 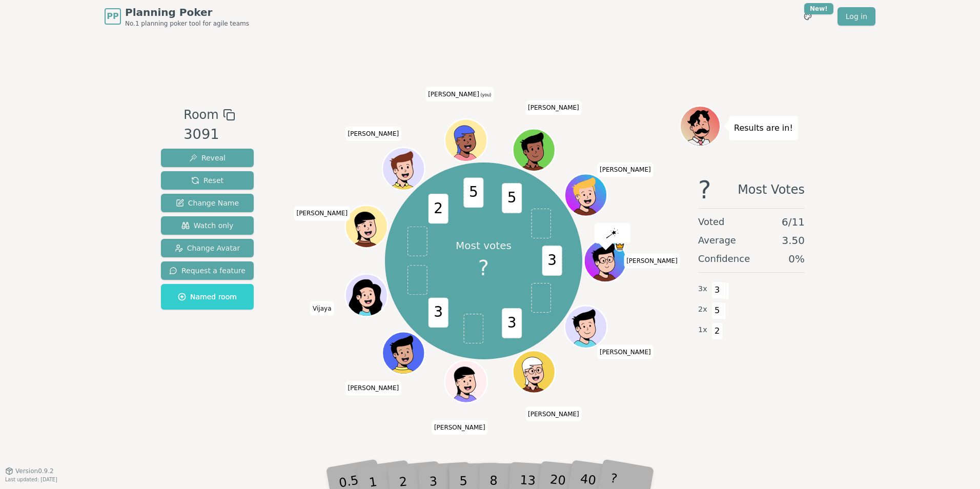 I want to click on span: (you), so click(x=485, y=95).